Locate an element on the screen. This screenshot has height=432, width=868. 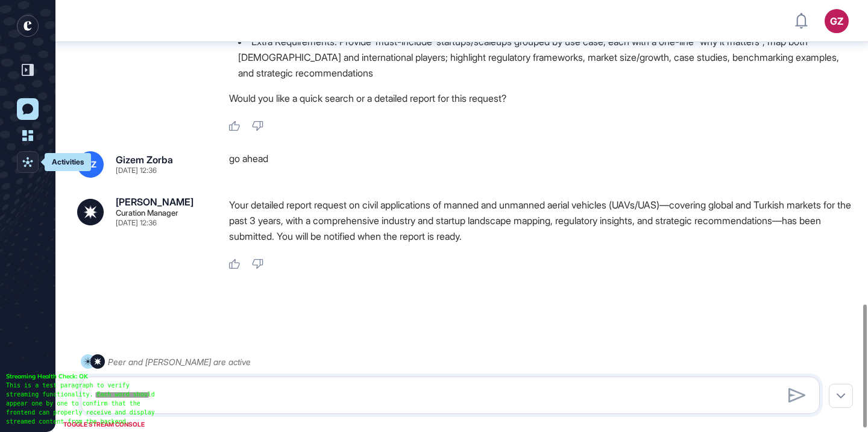
div: entrapeer-logo is located at coordinates (28, 26).